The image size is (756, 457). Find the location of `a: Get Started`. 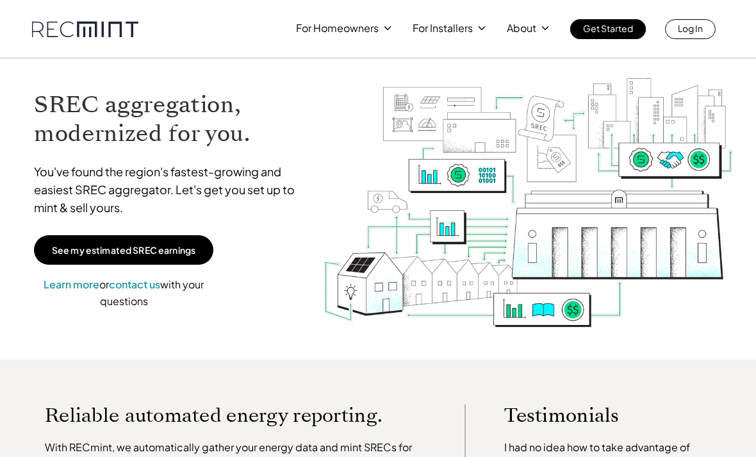

a: Get Started is located at coordinates (608, 29).